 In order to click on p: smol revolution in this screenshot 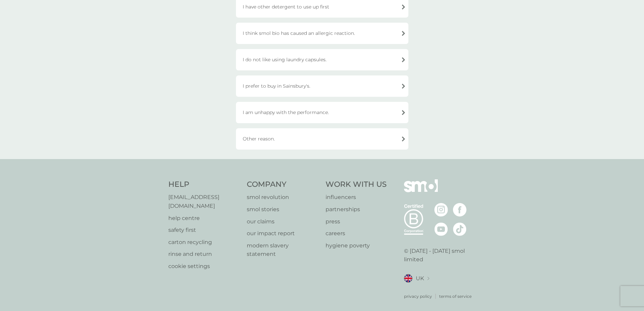, I will do `click(283, 197)`.